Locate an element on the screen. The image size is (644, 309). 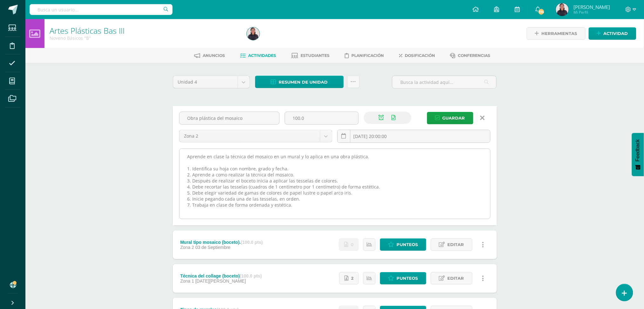
span: Feedback is located at coordinates (638, 150).